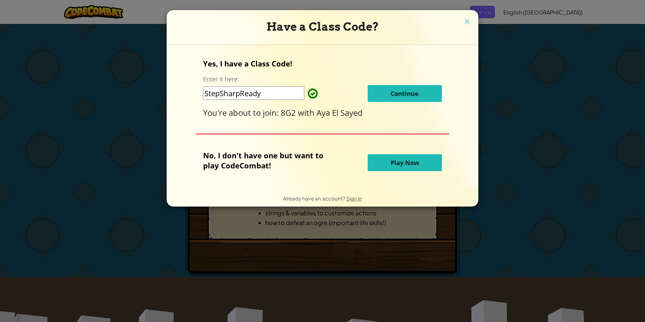  I want to click on span: Play Now, so click(405, 163).